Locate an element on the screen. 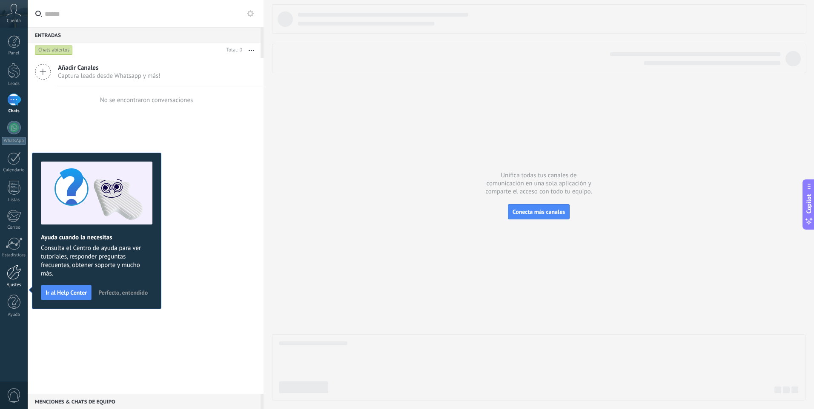  span: Ir al Help Center is located at coordinates (66, 293).